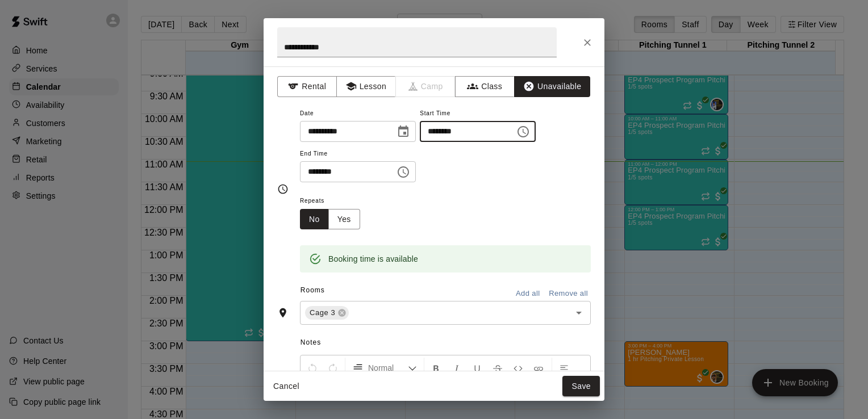  I want to click on button: Remove all, so click(568, 294).